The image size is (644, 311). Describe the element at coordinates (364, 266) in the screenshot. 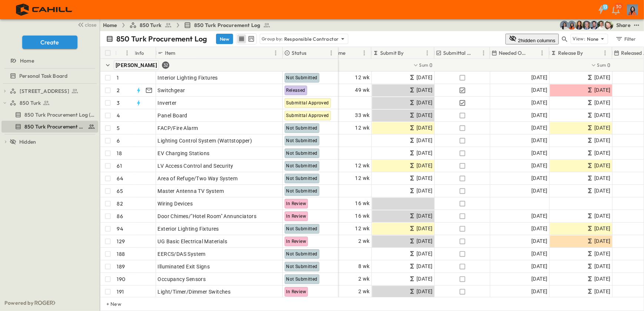

I see `span: 8 wk` at that location.